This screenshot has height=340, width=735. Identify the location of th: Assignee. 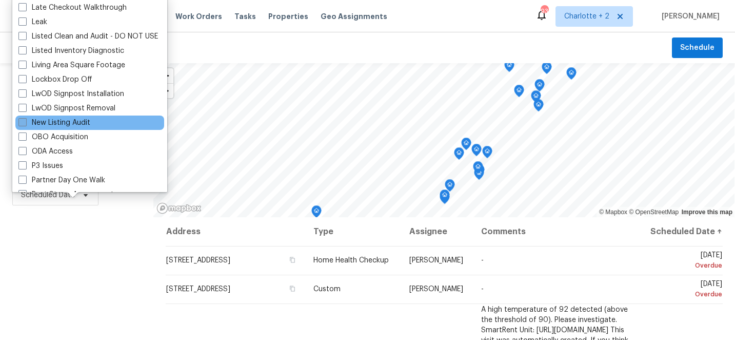
(437, 231).